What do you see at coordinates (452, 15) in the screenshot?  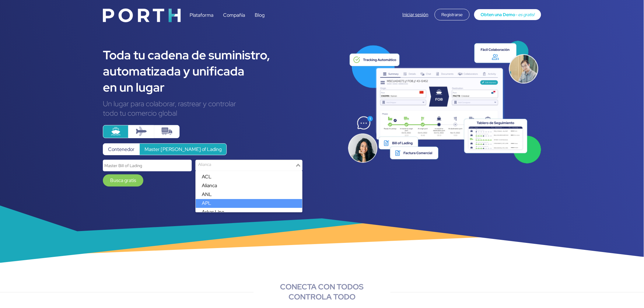 I see `a: Registrarse` at bounding box center [452, 15].